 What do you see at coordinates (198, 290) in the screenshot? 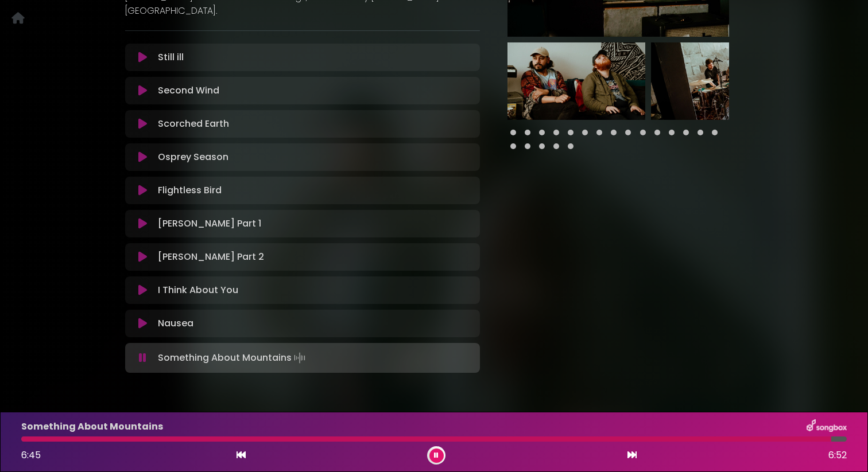
I see `p: I Think About You` at bounding box center [198, 290].